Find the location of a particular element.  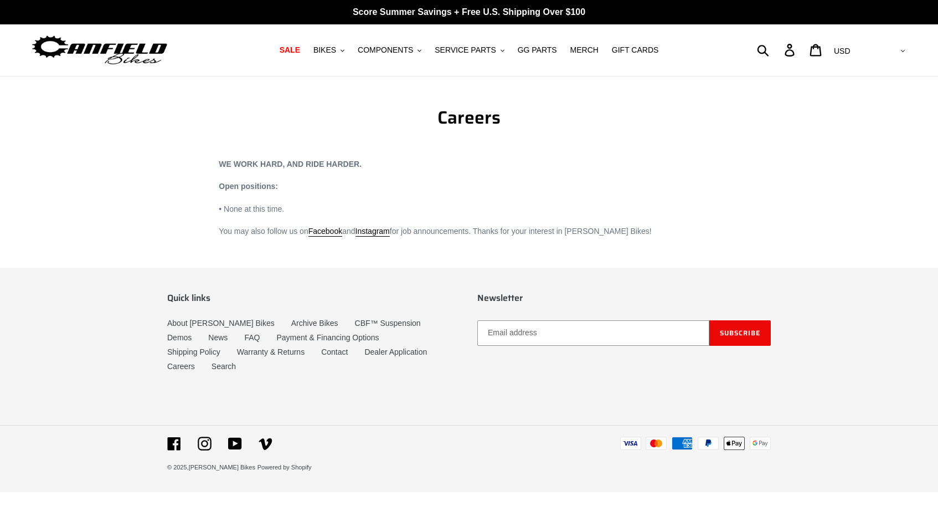

a: MERCH is located at coordinates (584, 50).